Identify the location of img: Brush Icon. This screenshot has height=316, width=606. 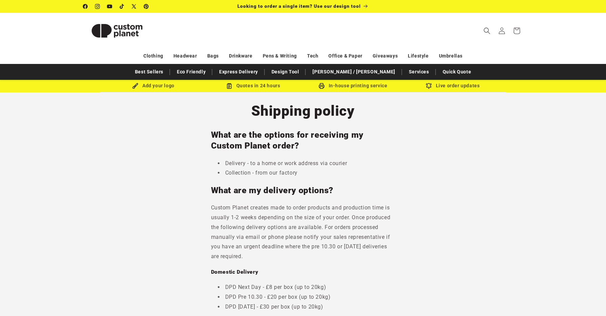
(135, 86).